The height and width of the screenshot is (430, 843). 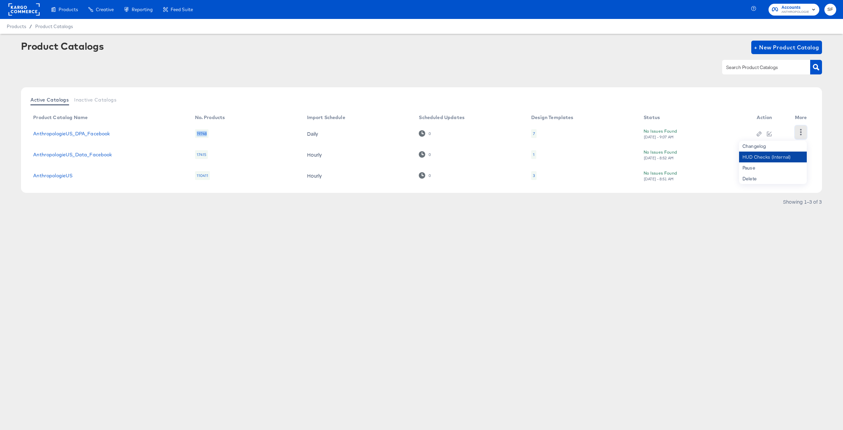 What do you see at coordinates (830, 9) in the screenshot?
I see `button: SF` at bounding box center [830, 9].